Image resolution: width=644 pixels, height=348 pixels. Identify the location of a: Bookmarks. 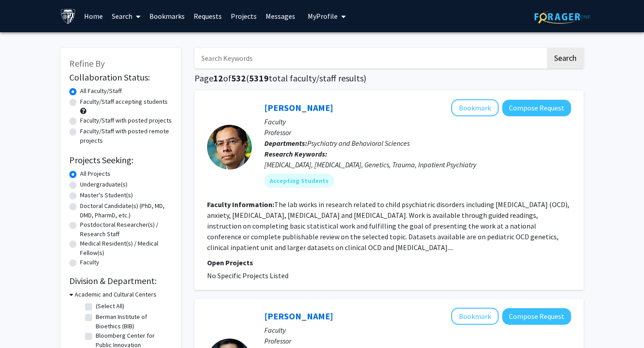
(167, 16).